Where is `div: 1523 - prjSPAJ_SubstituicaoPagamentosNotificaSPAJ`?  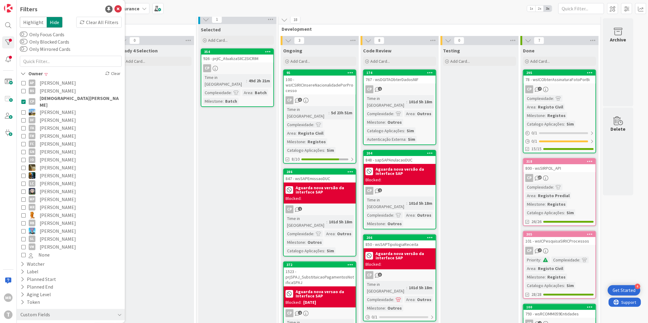
div: 1523 - prjSPAJ_SubstituicaoPagamentosNotificaSPAJ is located at coordinates (320, 277).